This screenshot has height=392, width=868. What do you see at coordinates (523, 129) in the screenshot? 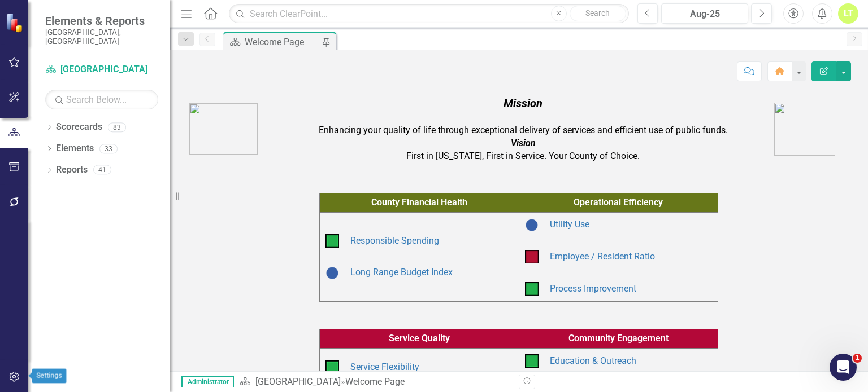
I see `td: Enhancing your quality of life through exceptional delivery of services and efficient use of publ...` at bounding box center [523, 129].